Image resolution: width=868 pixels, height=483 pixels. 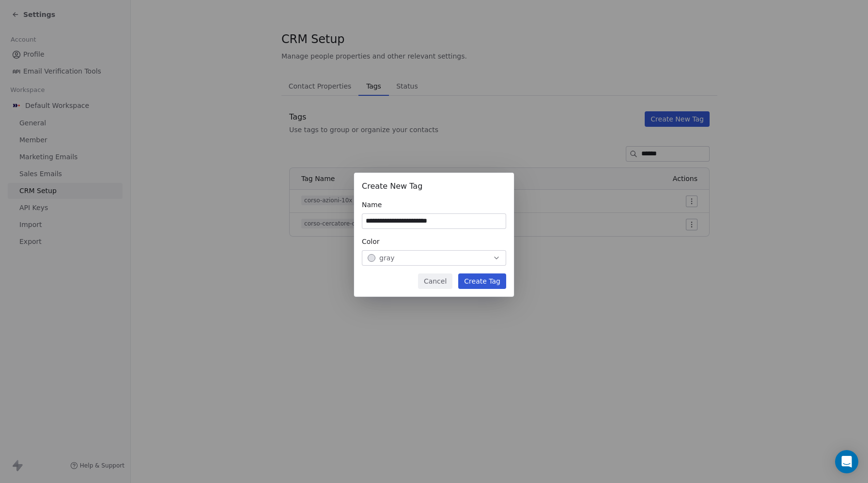 I want to click on div: Color, so click(x=434, y=241).